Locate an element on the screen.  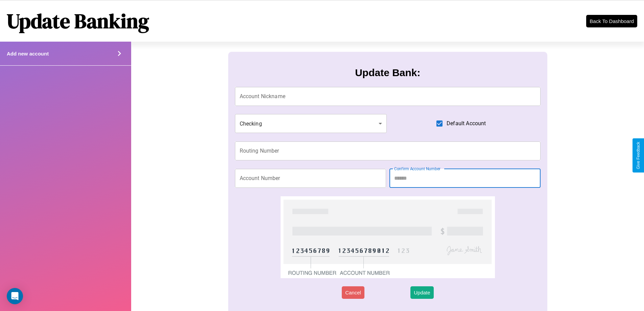
img: check is located at coordinates (388, 237).